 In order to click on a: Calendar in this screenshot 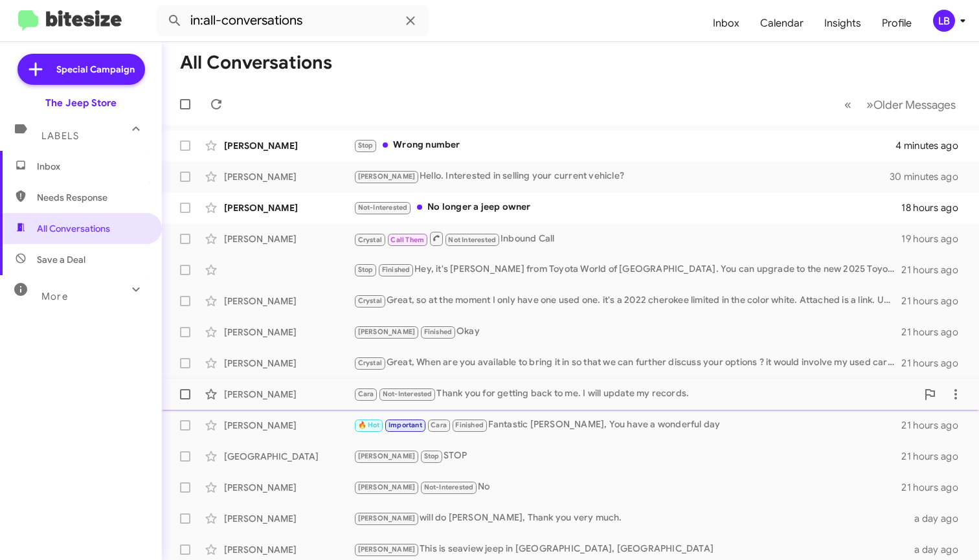, I will do `click(782, 23)`.